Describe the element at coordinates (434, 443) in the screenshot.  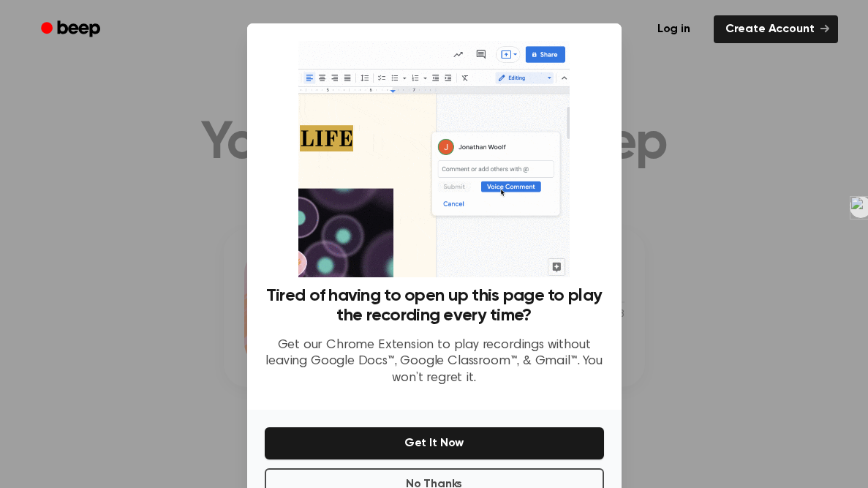
I see `button: Get It Now` at that location.